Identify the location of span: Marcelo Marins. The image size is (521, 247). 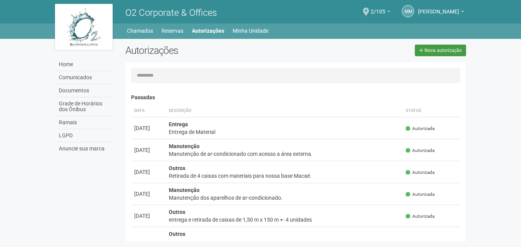
(438, 8).